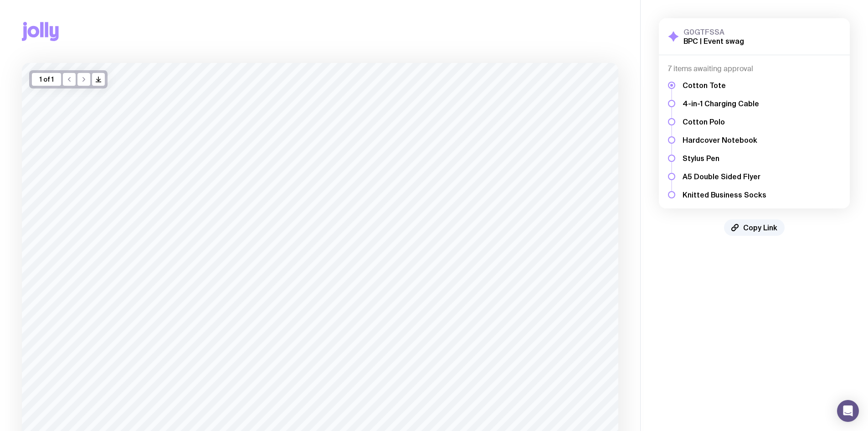 The width and height of the screenshot is (868, 431). Describe the element at coordinates (724, 177) in the screenshot. I see `h5: A5 Double Sided Flyer` at that location.